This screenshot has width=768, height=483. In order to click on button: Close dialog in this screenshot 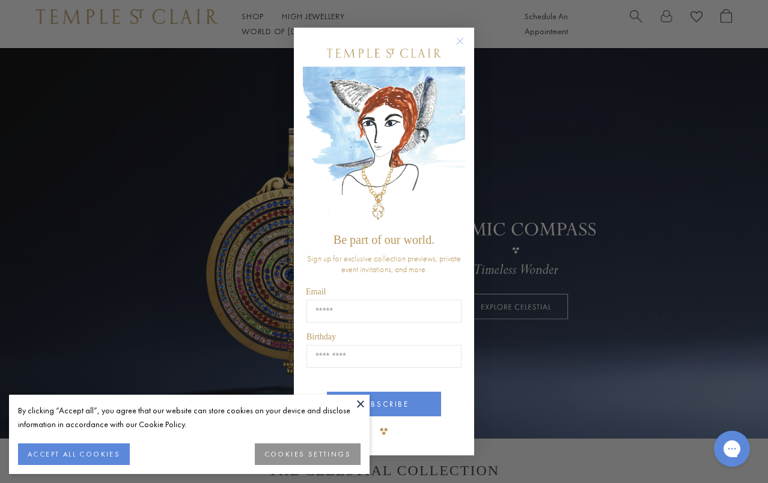, I will do `click(465, 47)`.